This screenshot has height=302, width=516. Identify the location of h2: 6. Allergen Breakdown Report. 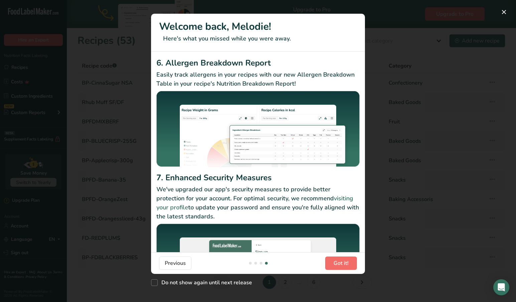
(258, 63).